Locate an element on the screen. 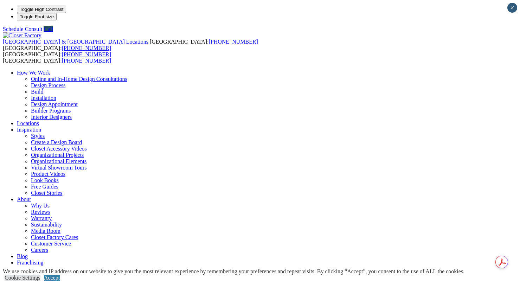 This screenshot has height=281, width=520. span: Toggle High Contrast is located at coordinates (42, 9).